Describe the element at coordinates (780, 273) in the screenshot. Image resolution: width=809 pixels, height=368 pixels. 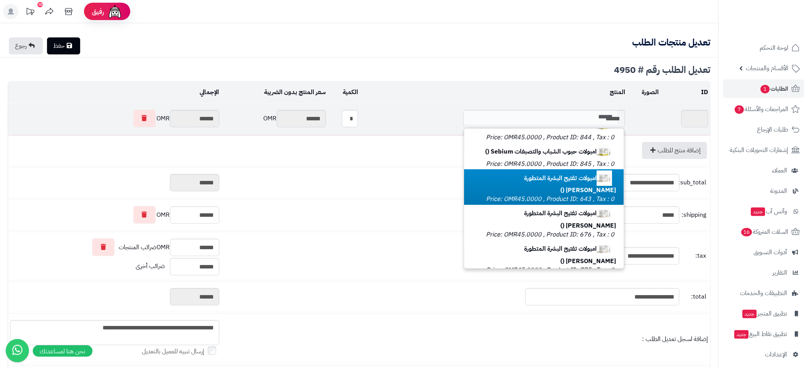
I see `span: التقارير` at that location.